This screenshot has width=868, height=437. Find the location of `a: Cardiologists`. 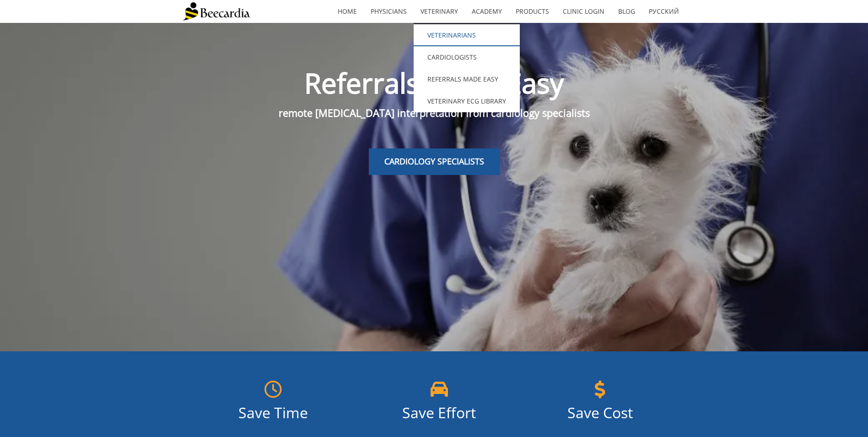

a: Cardiologists is located at coordinates (466, 57).